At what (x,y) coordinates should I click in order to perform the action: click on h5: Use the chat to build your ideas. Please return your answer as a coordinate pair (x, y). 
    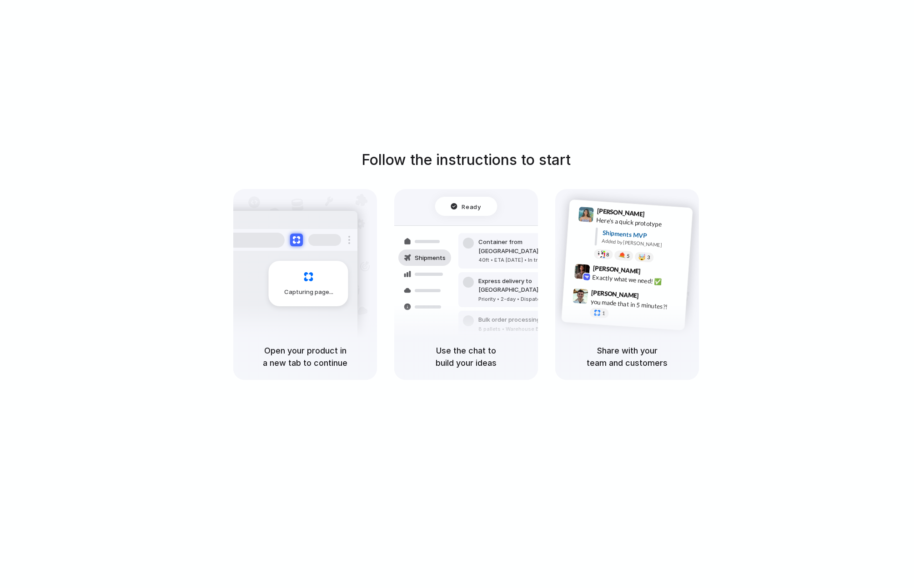
    Looking at the image, I should click on (466, 356).